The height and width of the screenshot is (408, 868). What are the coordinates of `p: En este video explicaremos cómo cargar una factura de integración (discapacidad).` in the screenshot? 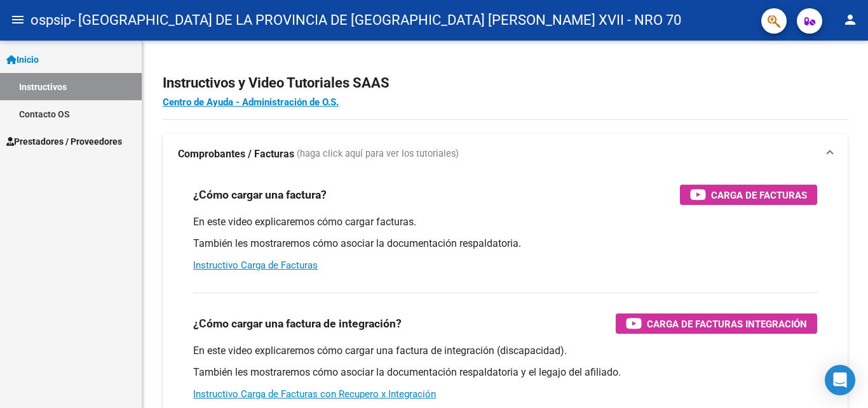 It's located at (505, 351).